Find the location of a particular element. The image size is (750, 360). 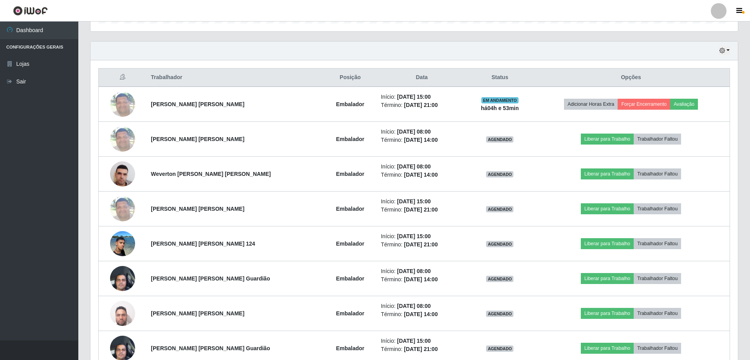

span: EM ANDAMENTO is located at coordinates (499, 100).